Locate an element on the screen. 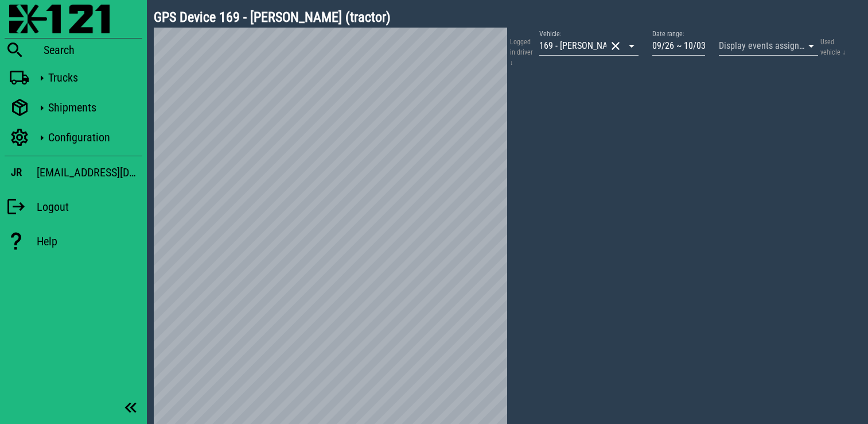  div: Logged in driver ↓ is located at coordinates (523, 48).